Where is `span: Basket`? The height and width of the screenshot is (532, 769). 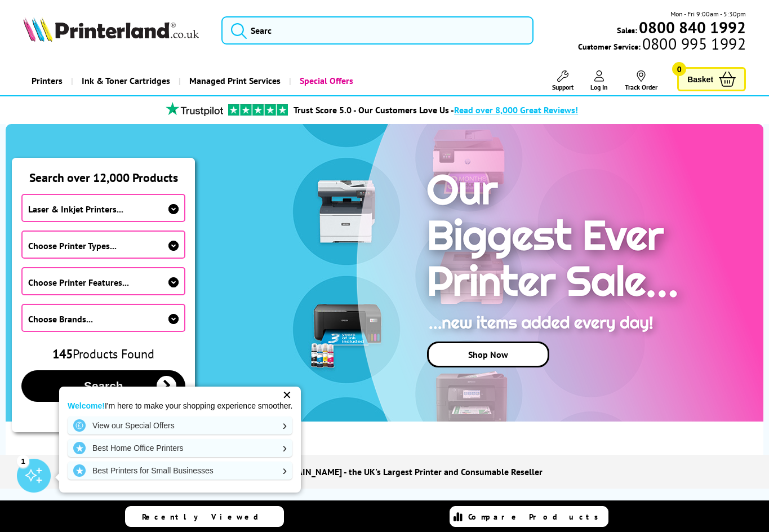 span: Basket is located at coordinates (701, 79).